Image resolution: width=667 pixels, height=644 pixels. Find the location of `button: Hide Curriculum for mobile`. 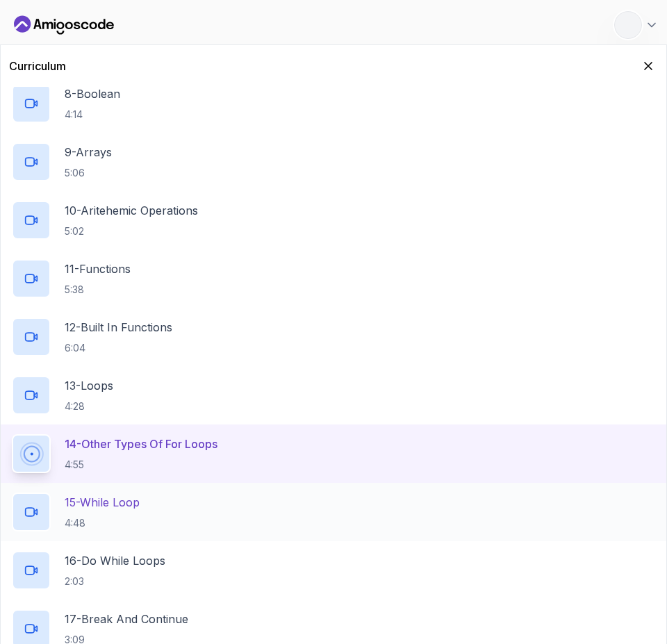

button: Hide Curriculum for mobile is located at coordinates (648, 66).